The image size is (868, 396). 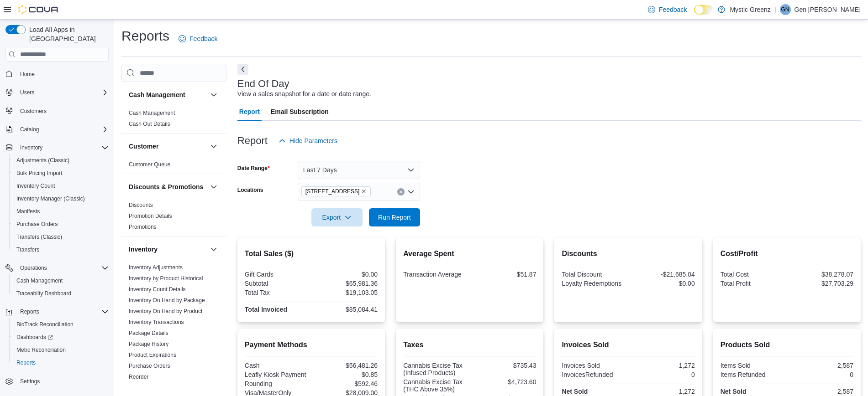 What do you see at coordinates (401, 192) in the screenshot?
I see `button: Clear input` at bounding box center [401, 192].